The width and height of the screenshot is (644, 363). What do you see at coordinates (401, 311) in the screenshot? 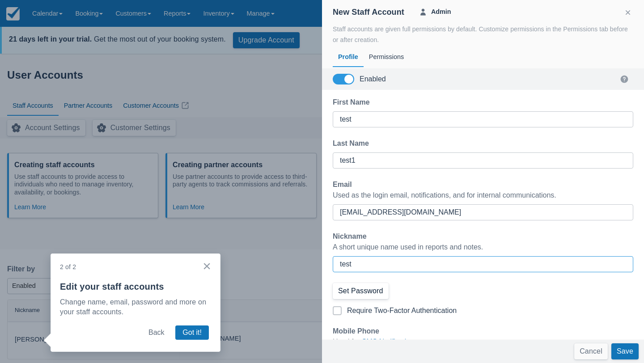
I see `div: Require Two-Factor Authentication` at bounding box center [401, 311].